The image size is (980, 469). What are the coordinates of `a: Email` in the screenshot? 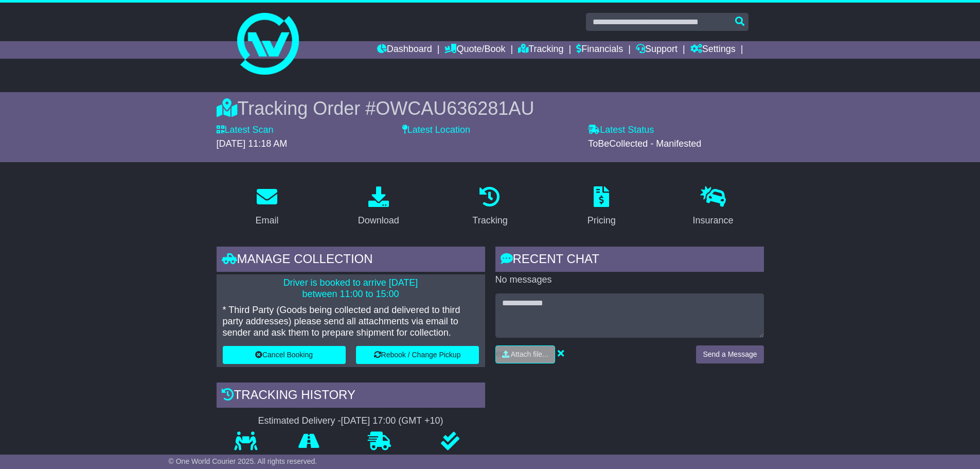 It's located at (266, 207).